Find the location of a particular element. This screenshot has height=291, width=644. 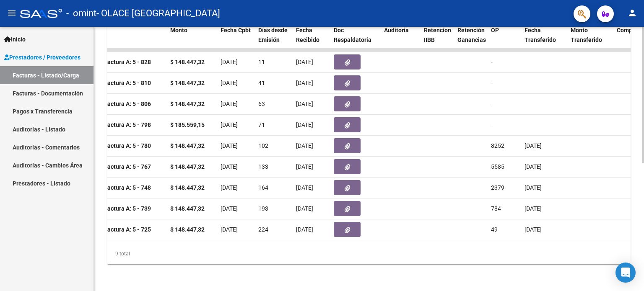

strong: Factura A: 5 - 780 is located at coordinates (127, 146).